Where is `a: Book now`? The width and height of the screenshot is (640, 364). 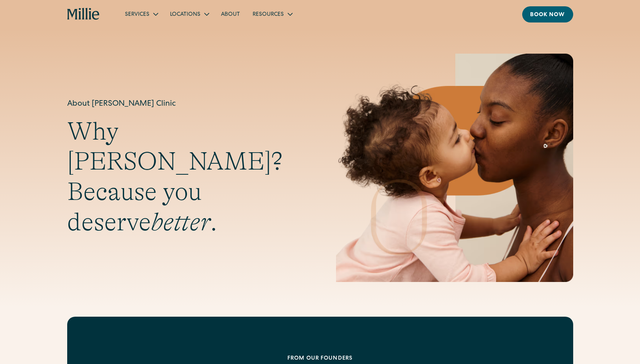
a: Book now is located at coordinates (547, 14).